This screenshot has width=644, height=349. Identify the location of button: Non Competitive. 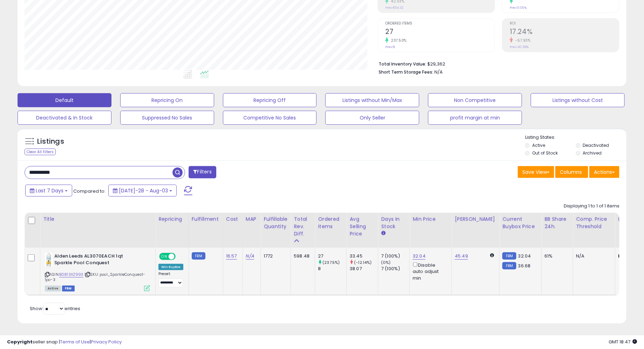
(475, 100).